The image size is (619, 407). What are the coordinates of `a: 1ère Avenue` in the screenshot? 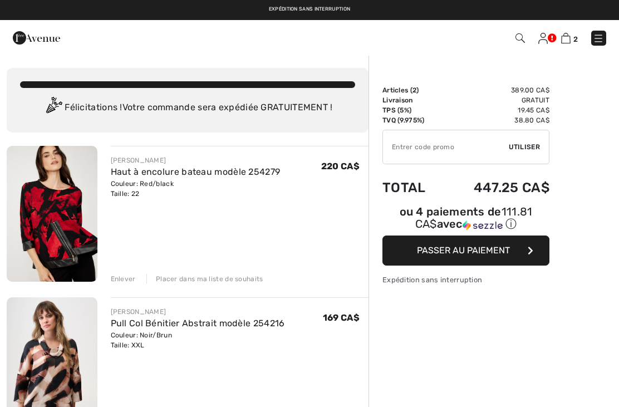 It's located at (36, 37).